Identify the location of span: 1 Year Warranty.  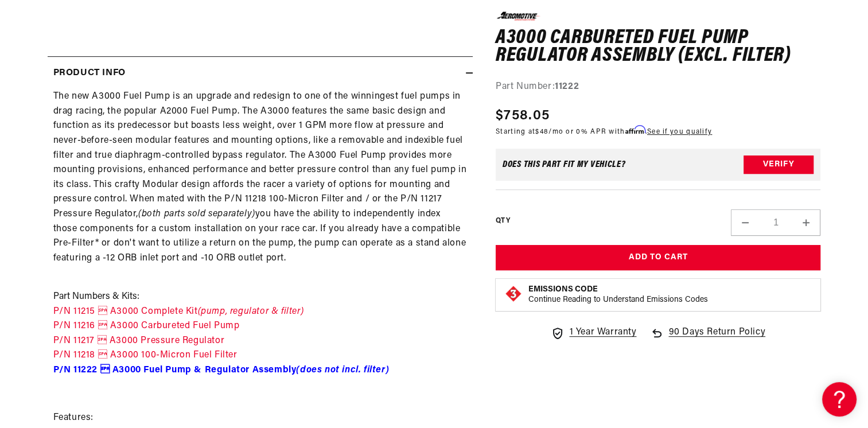
(602, 332).